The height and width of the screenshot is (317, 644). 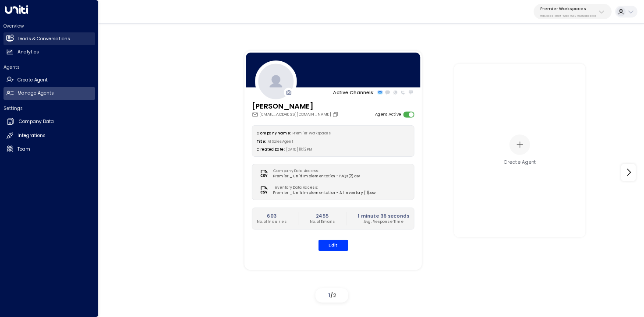 I want to click on h2: Agents, so click(x=49, y=67).